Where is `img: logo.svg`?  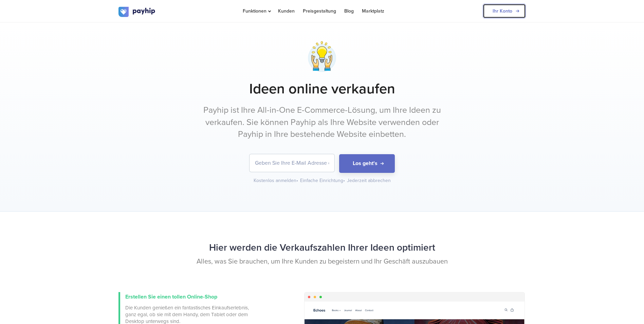
img: logo.svg is located at coordinates (137, 12).